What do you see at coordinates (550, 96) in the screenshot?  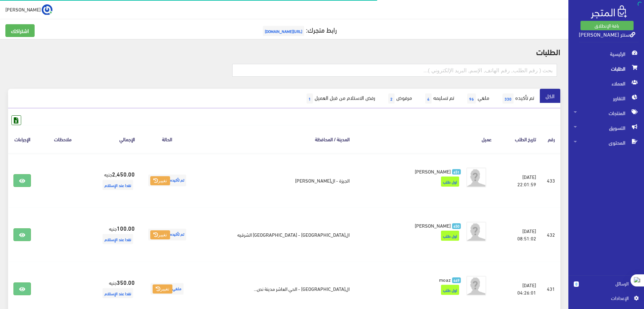 I see `a: الكل` at bounding box center [550, 96].